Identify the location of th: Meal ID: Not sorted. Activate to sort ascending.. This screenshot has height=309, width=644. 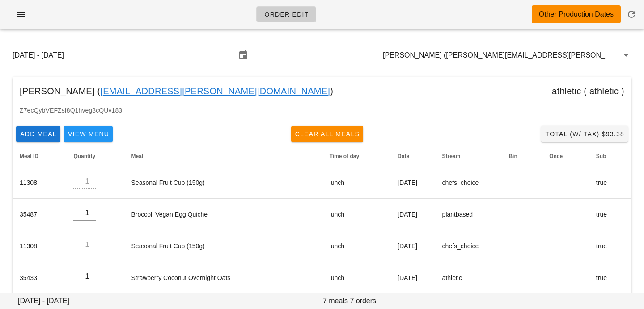
(39, 157).